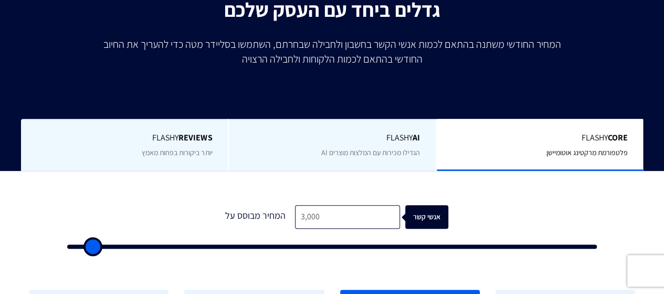  I want to click on p: המחיר החודשי משתנה בהתאם לכמות אנשי הקשר בחשבון ולחבילה שבחרתם, השתמשו בסליידר מטה כדי להעריך את ..., so click(332, 51).